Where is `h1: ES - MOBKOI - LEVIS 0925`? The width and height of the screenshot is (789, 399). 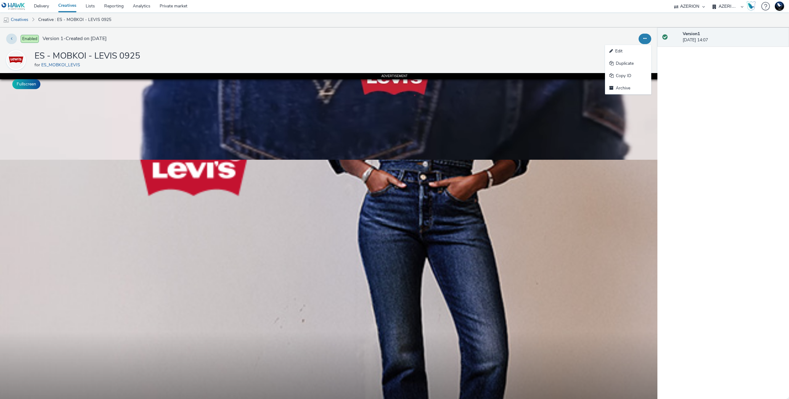
h1: ES - MOBKOI - LEVIS 0925 is located at coordinates (87, 56).